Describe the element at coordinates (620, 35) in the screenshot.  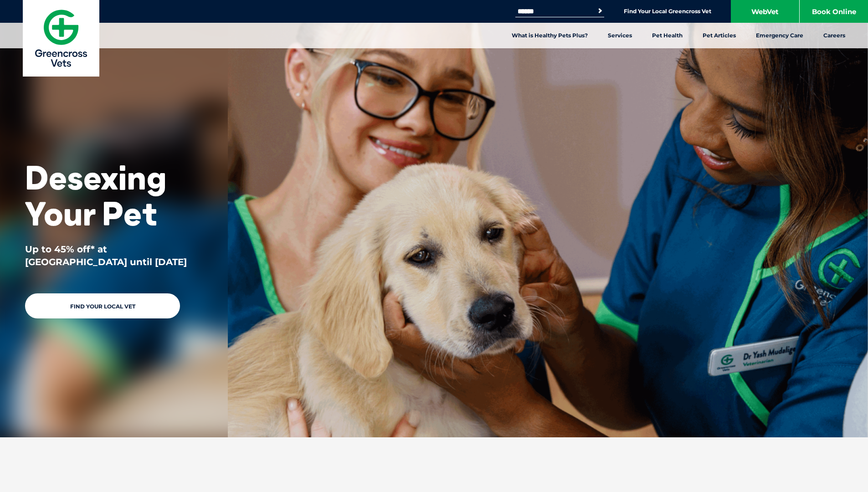
I see `a: Services` at that location.